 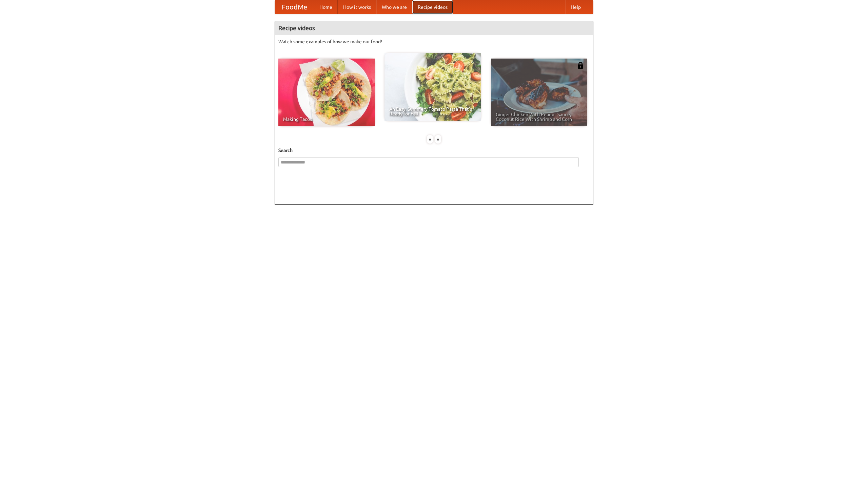 What do you see at coordinates (327, 93) in the screenshot?
I see `a: Making Tacos` at bounding box center [327, 93].